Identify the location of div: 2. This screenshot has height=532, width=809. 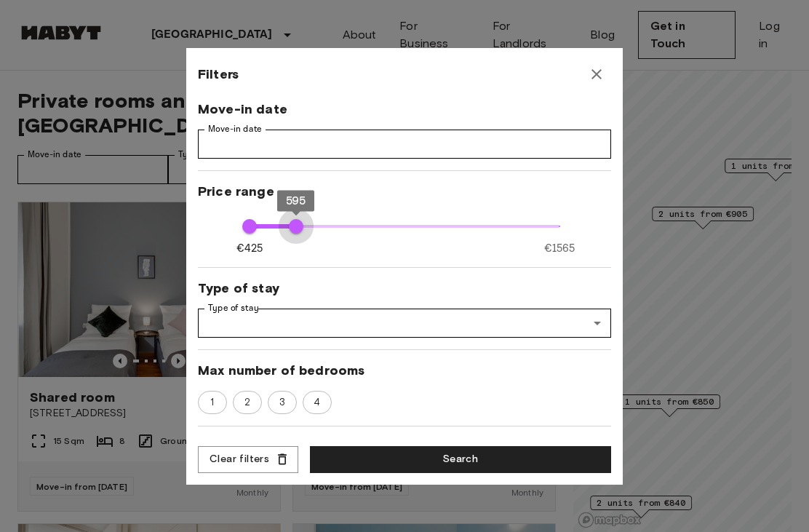
(248, 402).